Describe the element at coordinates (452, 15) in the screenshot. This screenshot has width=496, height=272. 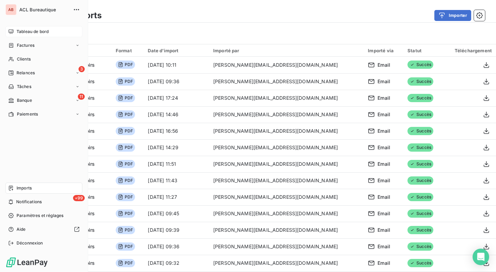
I see `button: Importer` at that location.